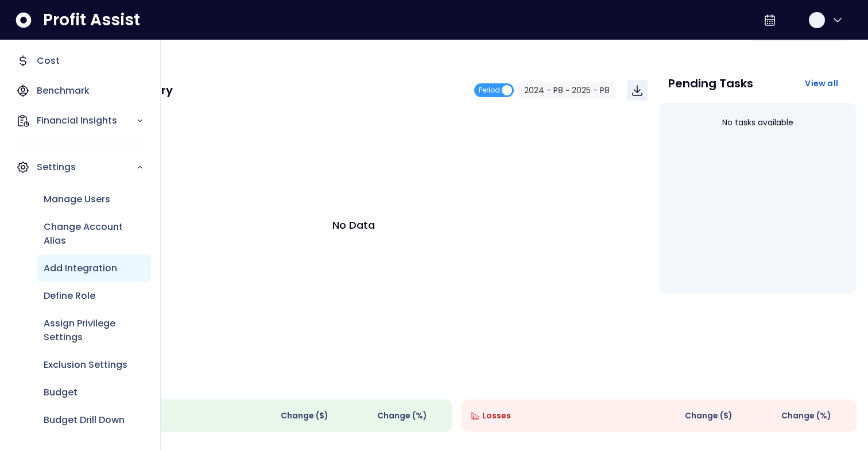 This screenshot has width=868, height=450. Describe the element at coordinates (91, 20) in the screenshot. I see `span: Profit Assist` at that location.